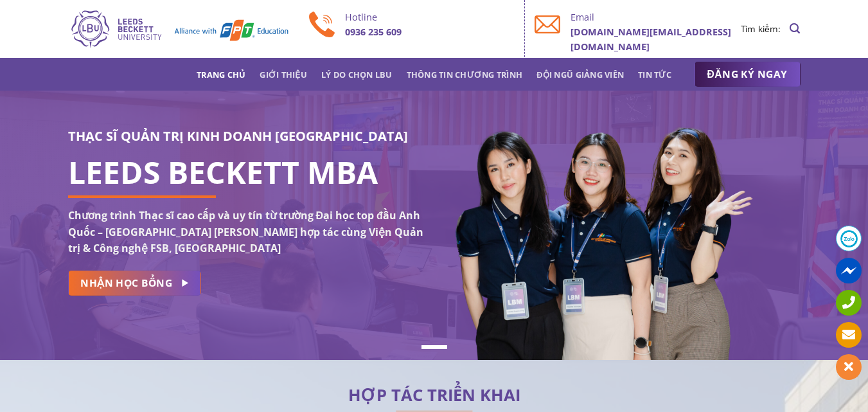 This screenshot has height=412, width=868. What do you see at coordinates (464, 74) in the screenshot?
I see `a: Thông tin chương trình` at bounding box center [464, 74].